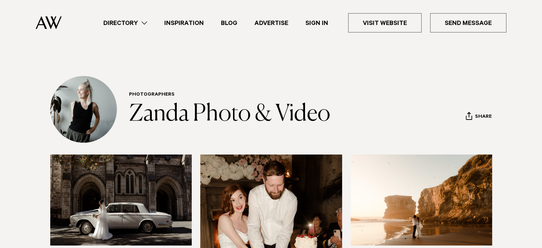 The height and width of the screenshot is (248, 542). I want to click on a: Send Message, so click(468, 23).